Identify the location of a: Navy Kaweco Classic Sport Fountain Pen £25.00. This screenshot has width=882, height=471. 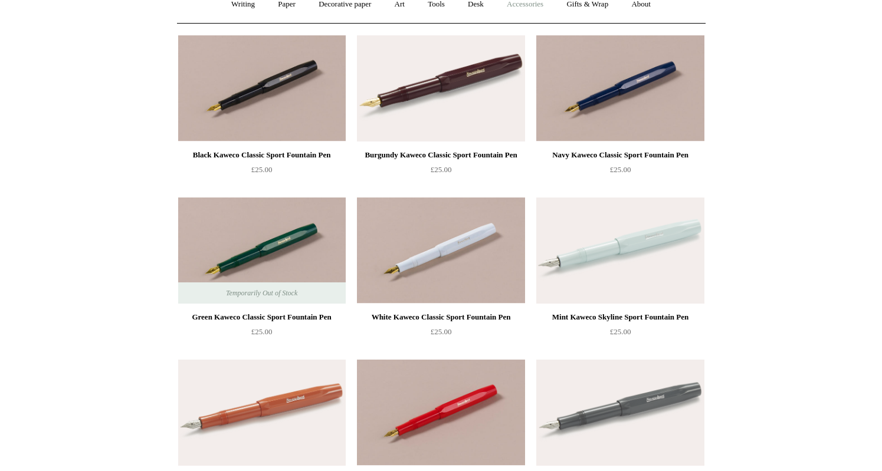
(620, 172).